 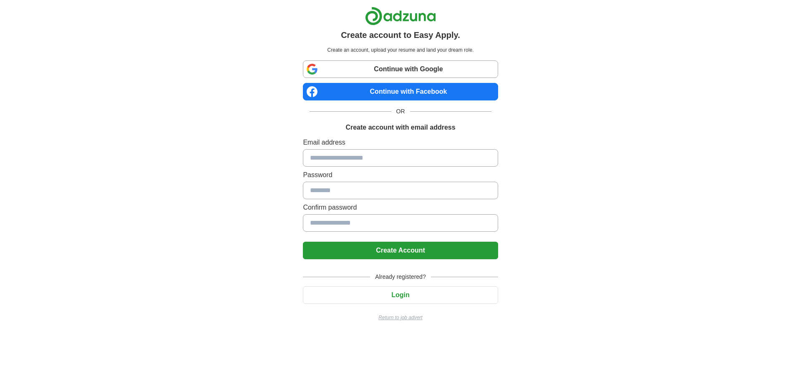 What do you see at coordinates (400, 111) in the screenshot?
I see `span: OR` at bounding box center [400, 111].